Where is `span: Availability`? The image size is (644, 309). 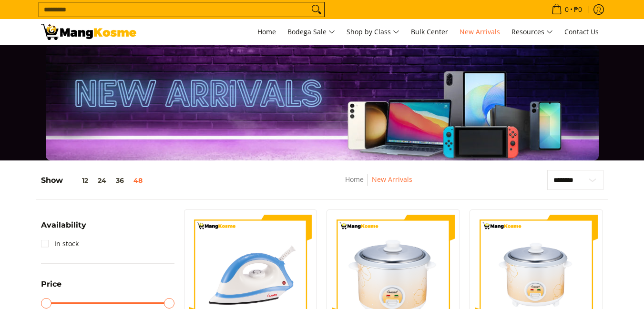
span: Availability is located at coordinates (64, 225).